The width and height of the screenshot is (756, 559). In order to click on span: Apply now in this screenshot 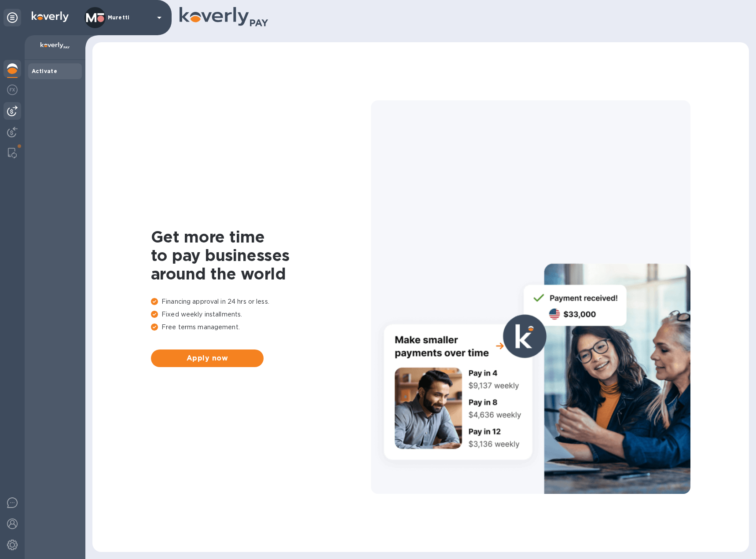, I will do `click(207, 358)`.